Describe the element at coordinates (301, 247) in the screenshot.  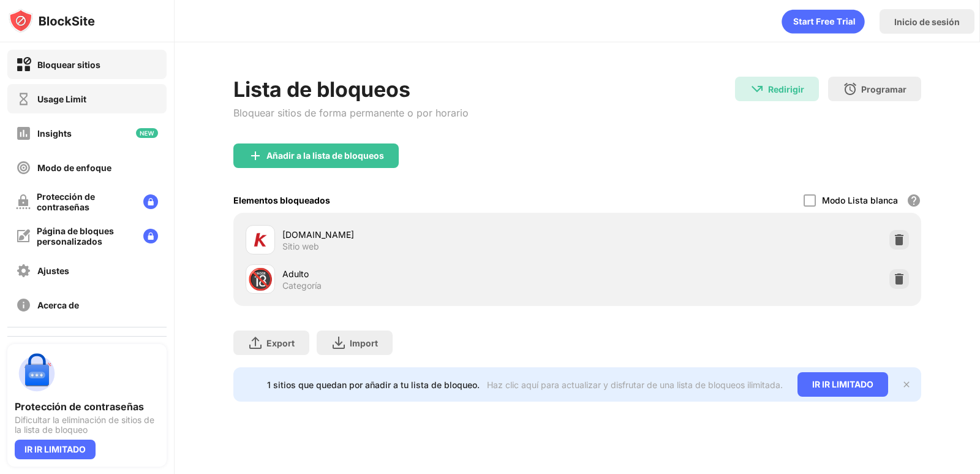
I see `div: Sitio web` at that location.